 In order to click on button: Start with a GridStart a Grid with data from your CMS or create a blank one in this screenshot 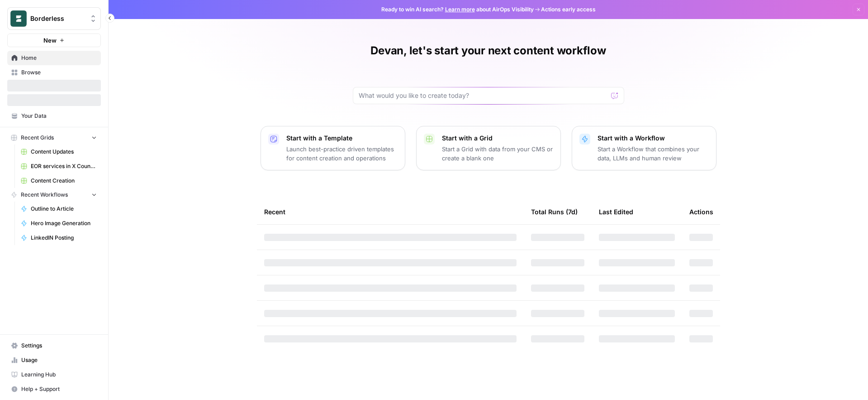, I will do `click(488, 148)`.